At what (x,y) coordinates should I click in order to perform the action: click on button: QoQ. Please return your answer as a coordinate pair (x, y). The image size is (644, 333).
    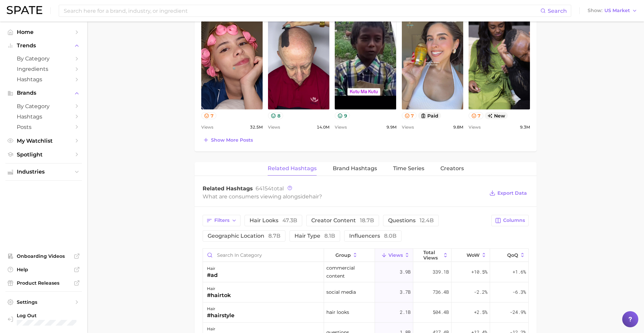
    Looking at the image, I should click on (509, 255).